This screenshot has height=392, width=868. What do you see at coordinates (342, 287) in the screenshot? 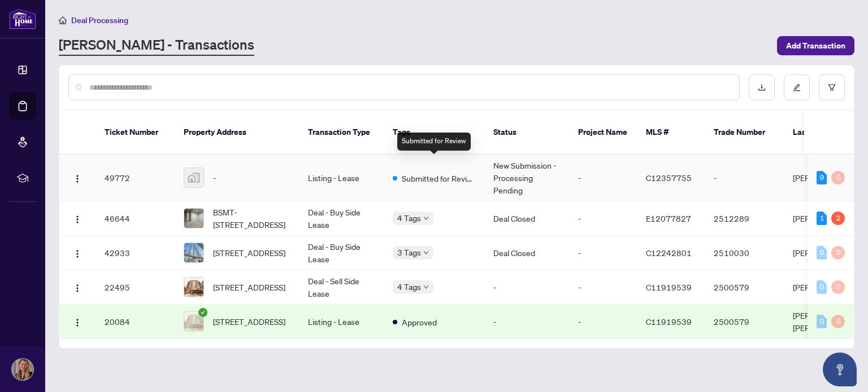
I see `td: Deal - Sell Side Lease` at bounding box center [342, 287].